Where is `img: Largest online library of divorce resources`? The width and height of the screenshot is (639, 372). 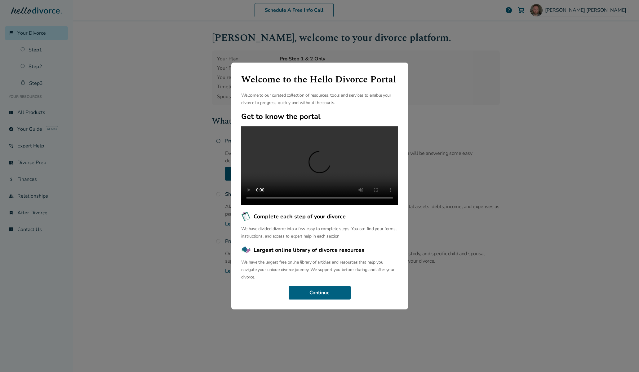
img: Largest online library of divorce resources is located at coordinates (246, 250).